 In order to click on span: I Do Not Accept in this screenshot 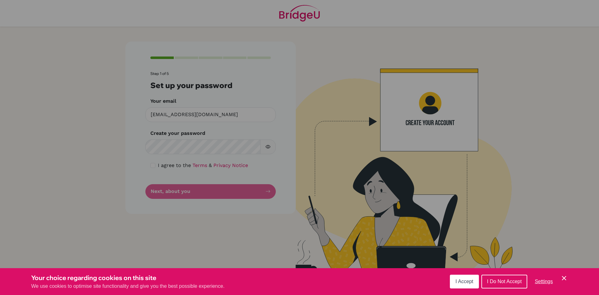, I will do `click(504, 281)`.